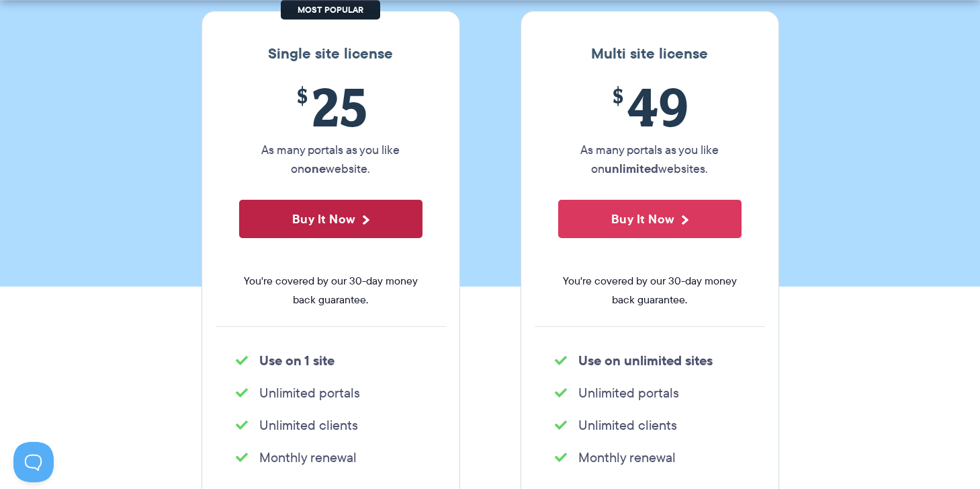  What do you see at coordinates (330, 106) in the screenshot?
I see `span: 25` at bounding box center [330, 106].